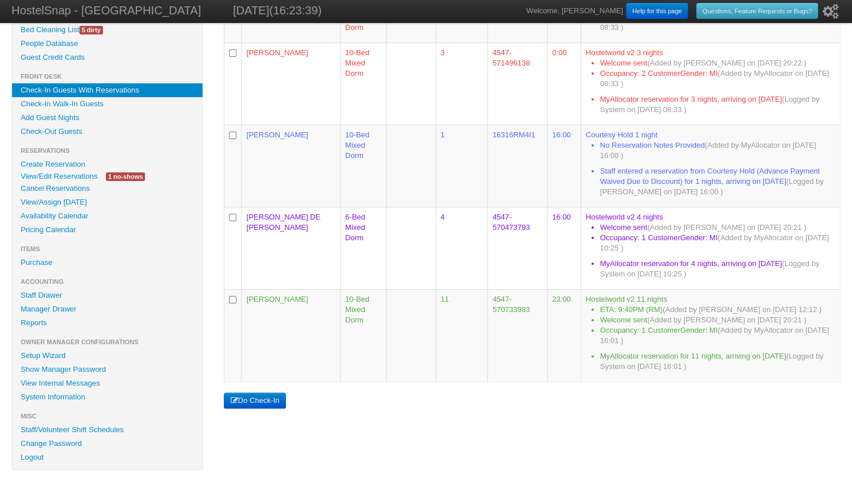 This screenshot has height=504, width=852. What do you see at coordinates (107, 356) in the screenshot?
I see `a: Setup Wizard` at bounding box center [107, 356].